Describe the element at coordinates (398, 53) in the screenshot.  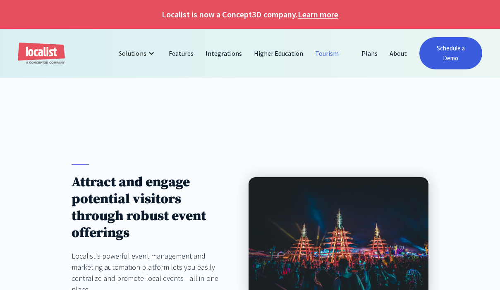
I see `a: About` at that location.